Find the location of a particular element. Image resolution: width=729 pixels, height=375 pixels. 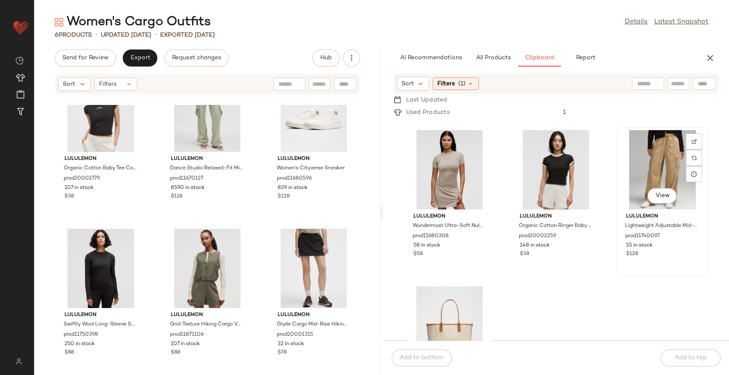

span: 829 in stock is located at coordinates (293, 188).